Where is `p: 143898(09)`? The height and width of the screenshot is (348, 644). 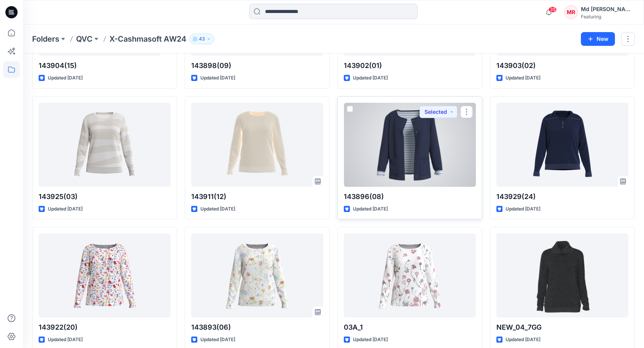 p: 143898(09) is located at coordinates (257, 66).